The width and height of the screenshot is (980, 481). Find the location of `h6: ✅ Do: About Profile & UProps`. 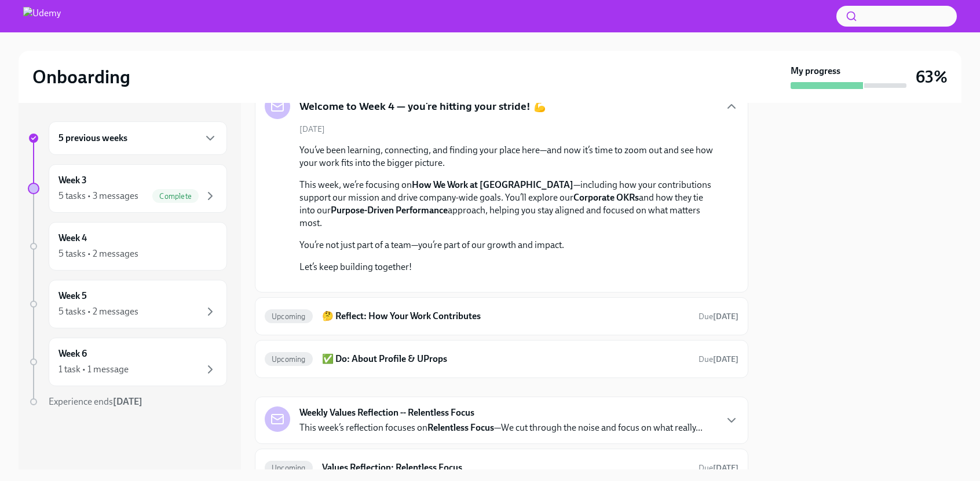

h6: ✅ Do: About Profile & UProps is located at coordinates (505, 360).